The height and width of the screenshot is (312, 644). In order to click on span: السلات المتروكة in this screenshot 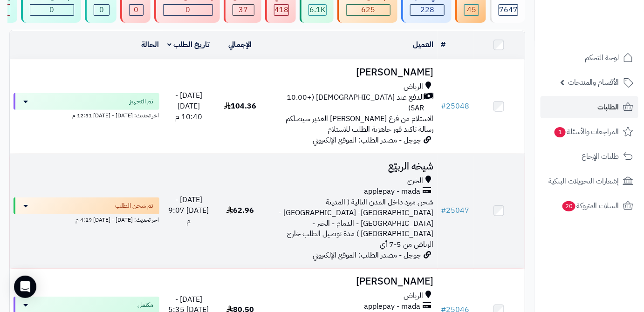, I will do `click(590, 206)`.